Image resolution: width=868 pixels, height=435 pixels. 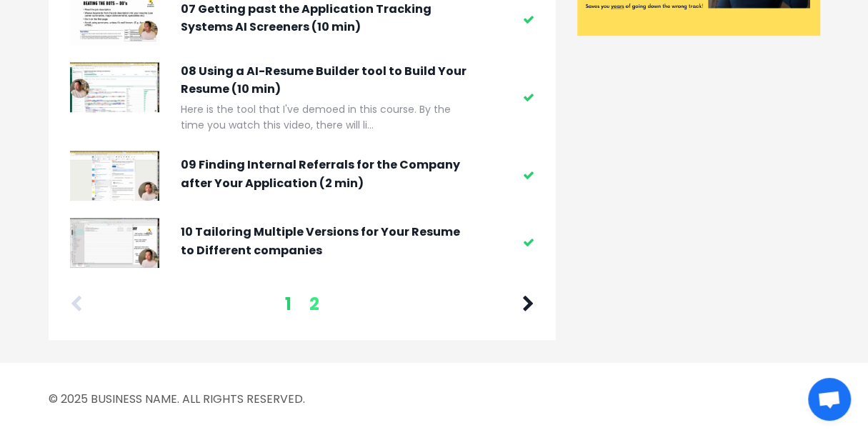 I want to click on a: 08 Using a AI-Resume Builder tool to Build Your Resume (10 min) Here is the tool that I've demoed..., so click(x=302, y=98).